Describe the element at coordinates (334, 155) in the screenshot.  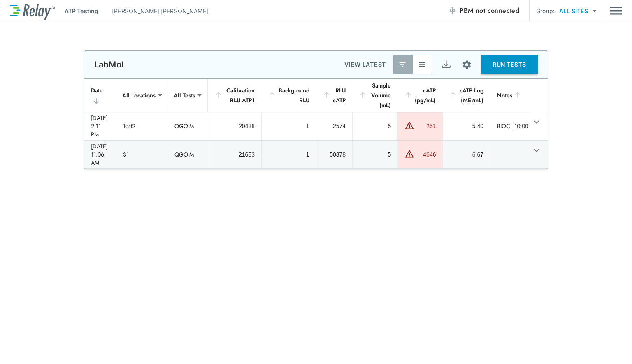
I see `div: 50378` at that location.